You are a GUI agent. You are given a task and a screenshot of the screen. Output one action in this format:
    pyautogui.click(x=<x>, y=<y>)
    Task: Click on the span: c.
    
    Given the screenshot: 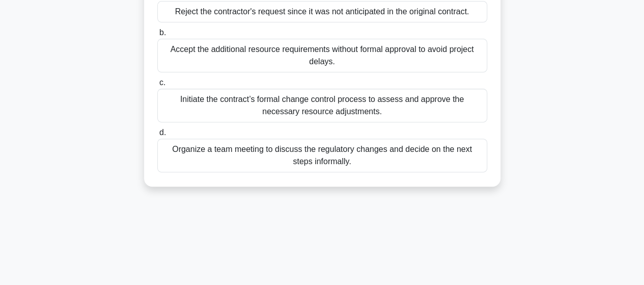 What is the action you would take?
    pyautogui.click(x=162, y=82)
    